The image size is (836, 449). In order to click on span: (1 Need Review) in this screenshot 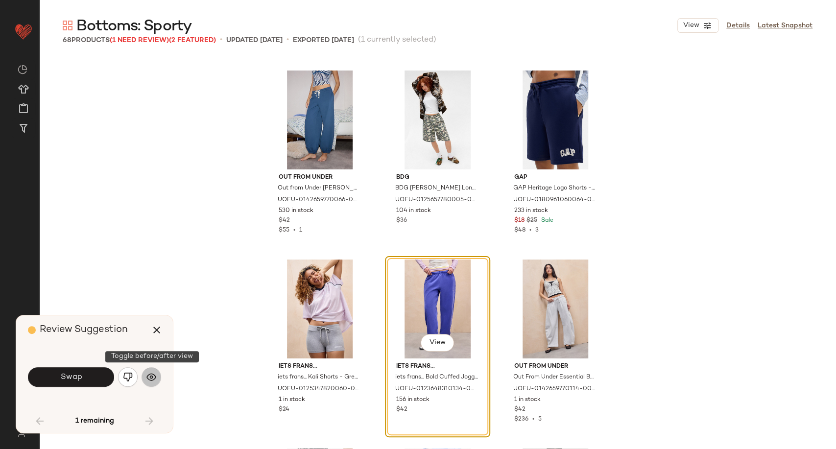, I will do `click(139, 40)`.